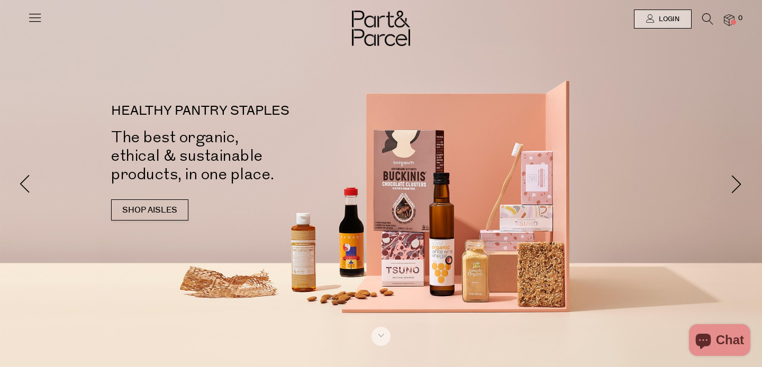 Image resolution: width=762 pixels, height=367 pixels. Describe the element at coordinates (729, 20) in the screenshot. I see `a: 0` at that location.